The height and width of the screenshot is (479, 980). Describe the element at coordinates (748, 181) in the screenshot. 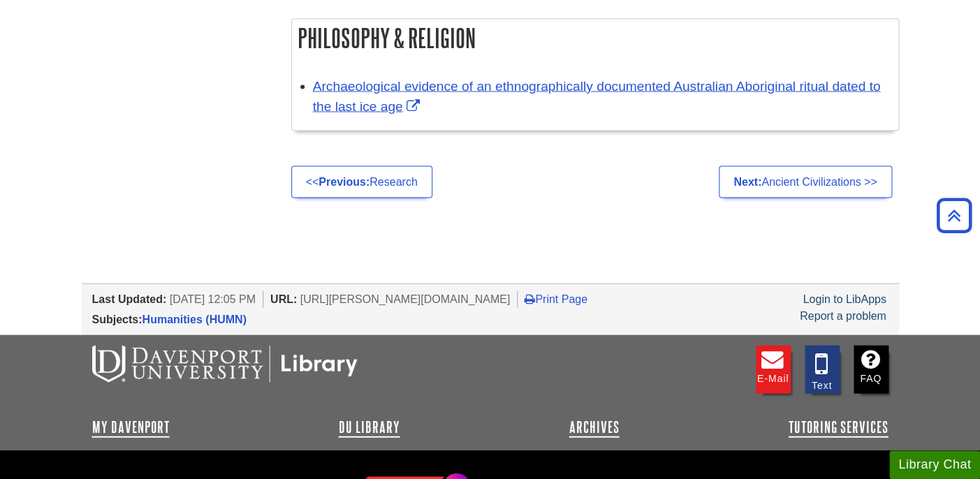

I see `strong: Next:` at that location.